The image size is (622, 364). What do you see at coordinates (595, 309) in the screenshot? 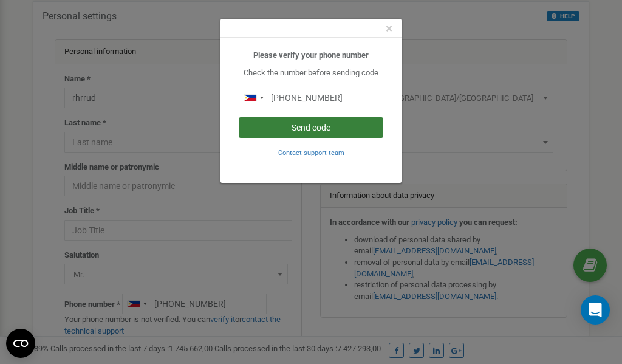
I see `div: Open Intercom Messenger` at bounding box center [595, 309].